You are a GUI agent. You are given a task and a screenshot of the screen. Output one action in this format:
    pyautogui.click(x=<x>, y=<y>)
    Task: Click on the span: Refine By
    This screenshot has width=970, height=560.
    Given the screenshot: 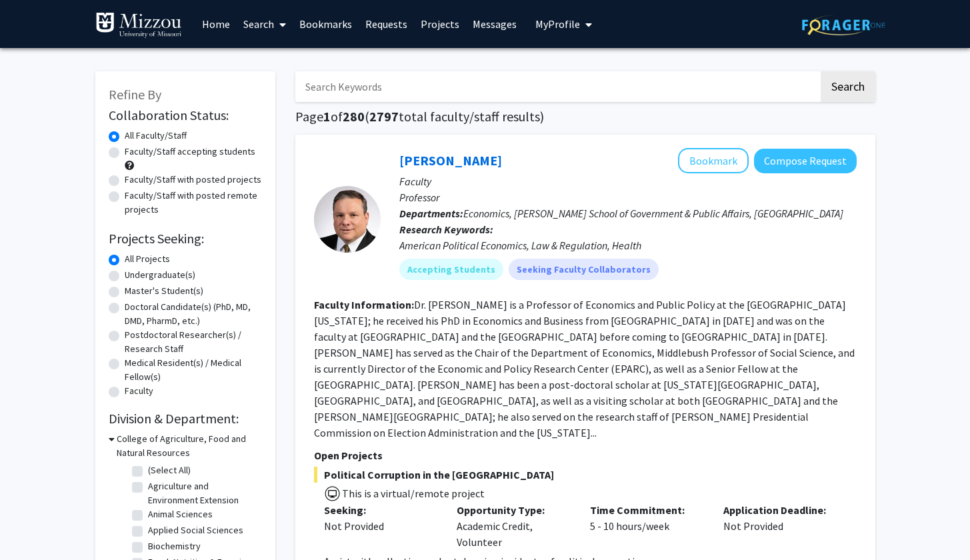 What is the action you would take?
    pyautogui.click(x=135, y=94)
    